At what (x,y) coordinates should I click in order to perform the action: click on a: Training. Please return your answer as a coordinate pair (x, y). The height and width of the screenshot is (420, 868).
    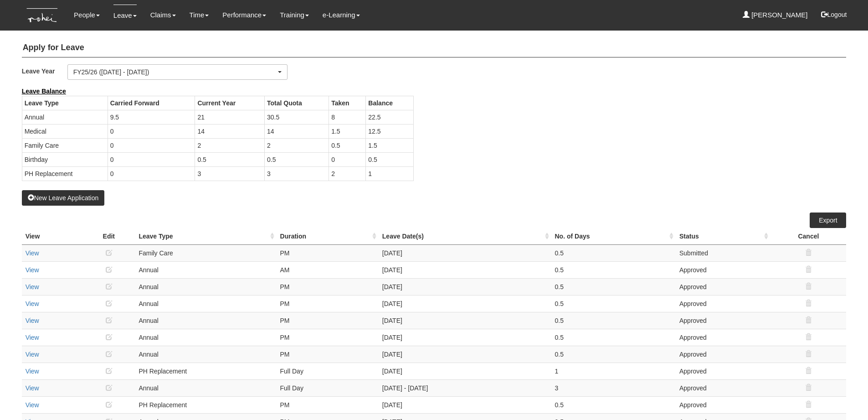
    Looking at the image, I should click on (295, 15).